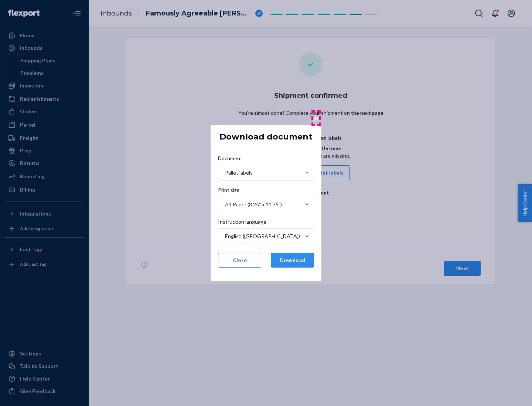  I want to click on button: Close, so click(240, 260).